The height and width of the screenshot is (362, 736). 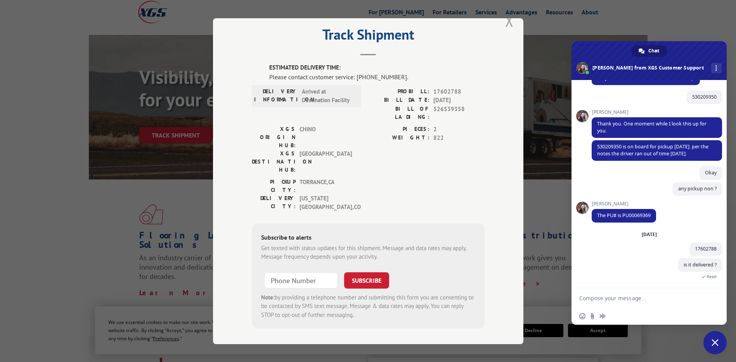 What do you see at coordinates (399, 100) in the screenshot?
I see `label: BILL DATE:` at bounding box center [399, 100].